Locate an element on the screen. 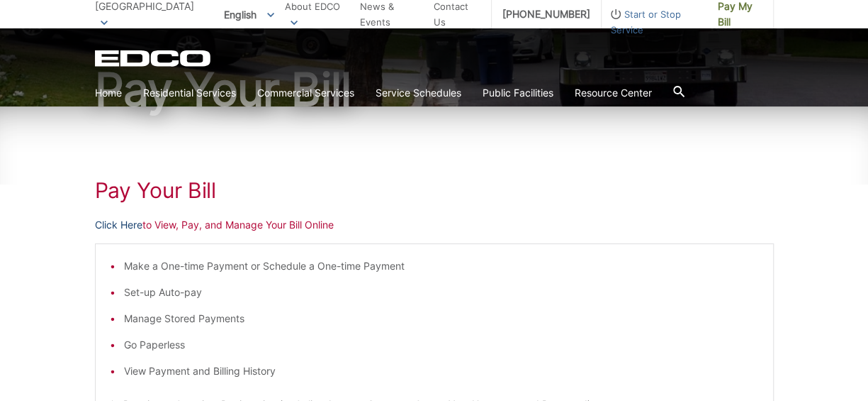  li: Set-up Auto-pay is located at coordinates (442, 292).